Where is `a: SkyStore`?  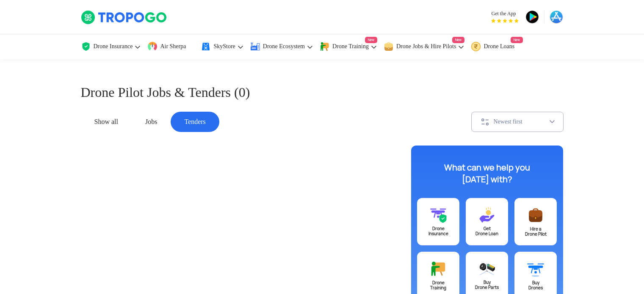 a: SkyStore is located at coordinates (222, 46).